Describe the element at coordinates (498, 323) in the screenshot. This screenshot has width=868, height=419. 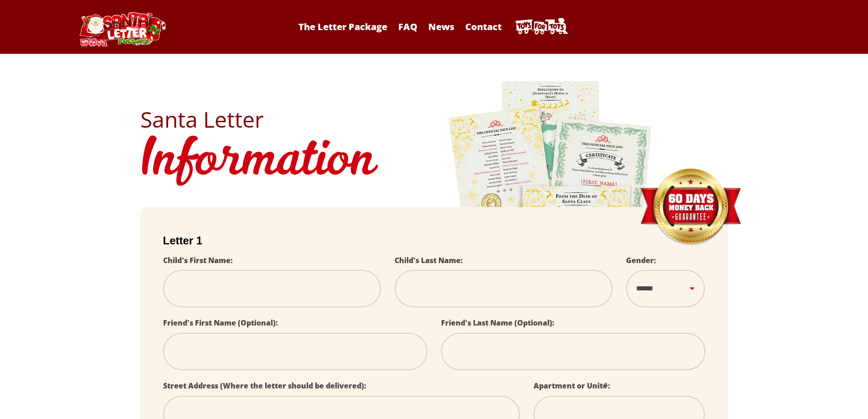
I see `label: Friend's Last Name (Optional):` at that location.